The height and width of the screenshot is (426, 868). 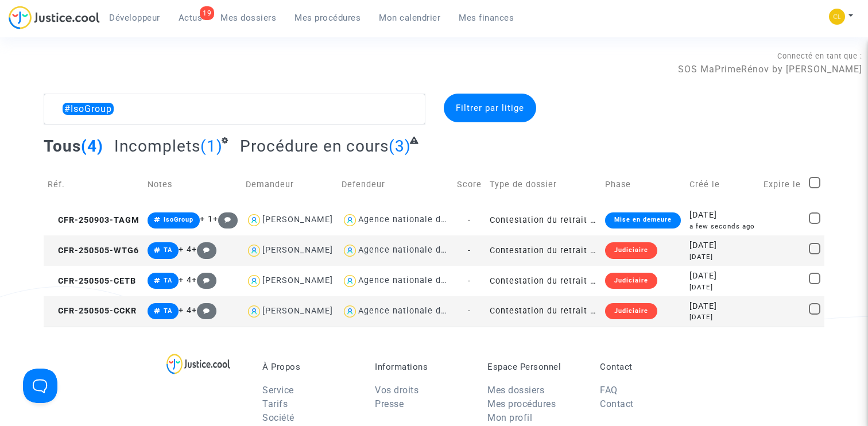 What do you see at coordinates (310, 367) in the screenshot?
I see `p: À Propos` at bounding box center [310, 367].